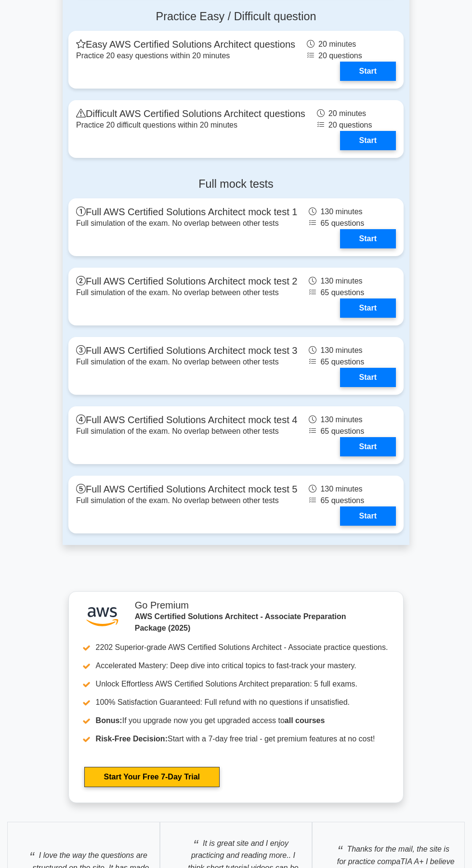 Image resolution: width=472 pixels, height=868 pixels. What do you see at coordinates (236, 184) in the screenshot?
I see `h4: Full mock tests` at bounding box center [236, 184].